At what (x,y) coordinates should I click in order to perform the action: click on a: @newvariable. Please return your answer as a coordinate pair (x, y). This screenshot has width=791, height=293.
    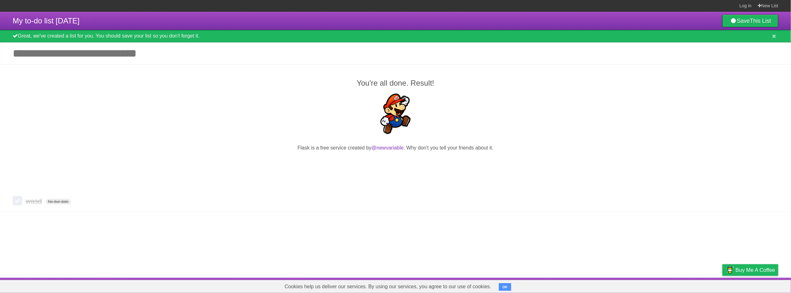
    Looking at the image, I should click on (388, 148).